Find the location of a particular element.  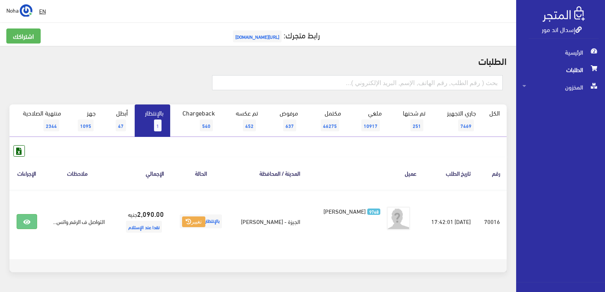

span: 47 is located at coordinates (121, 125).